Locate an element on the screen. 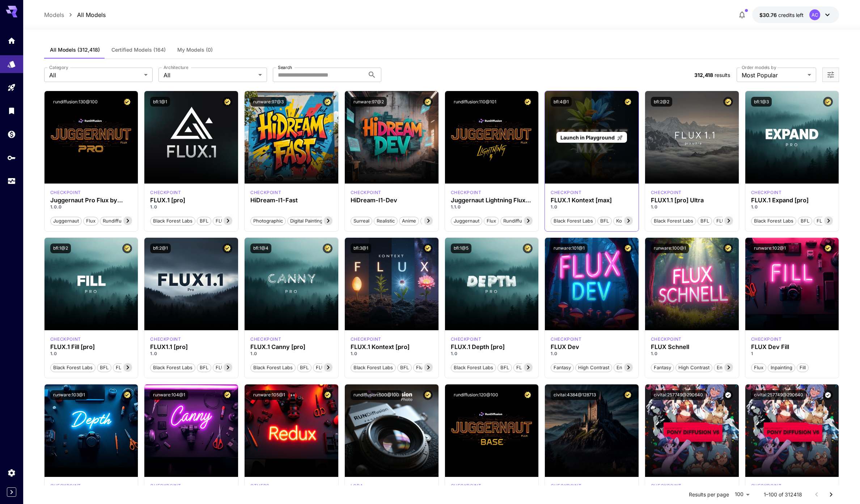  button: Verified working is located at coordinates (828, 395).